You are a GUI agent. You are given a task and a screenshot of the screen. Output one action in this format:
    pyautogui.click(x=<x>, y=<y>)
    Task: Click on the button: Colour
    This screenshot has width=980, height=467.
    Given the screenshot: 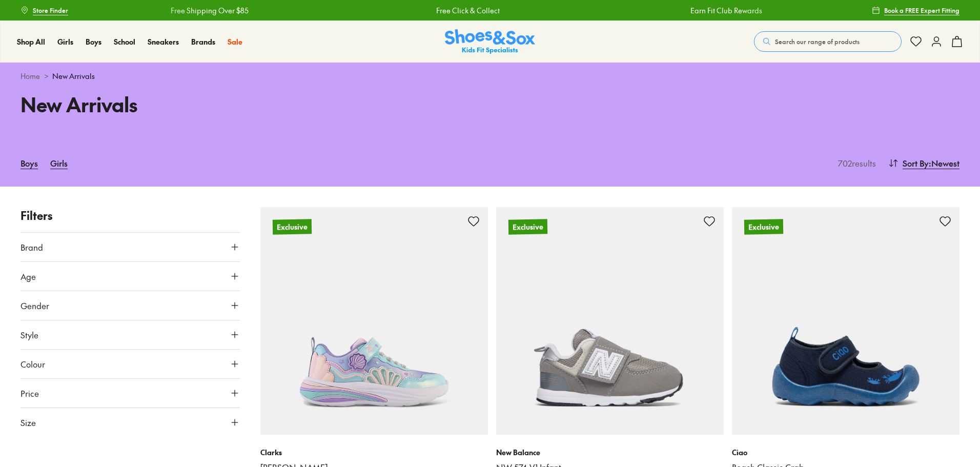 What is the action you would take?
    pyautogui.click(x=130, y=364)
    